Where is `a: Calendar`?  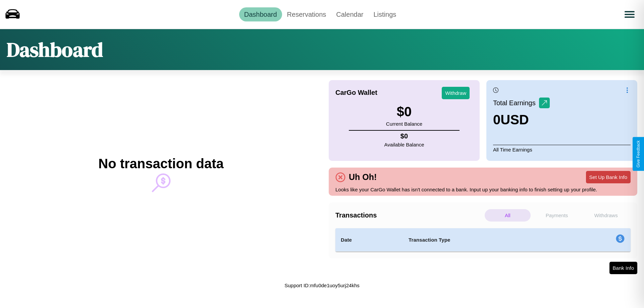
a: Calendar is located at coordinates (349, 15).